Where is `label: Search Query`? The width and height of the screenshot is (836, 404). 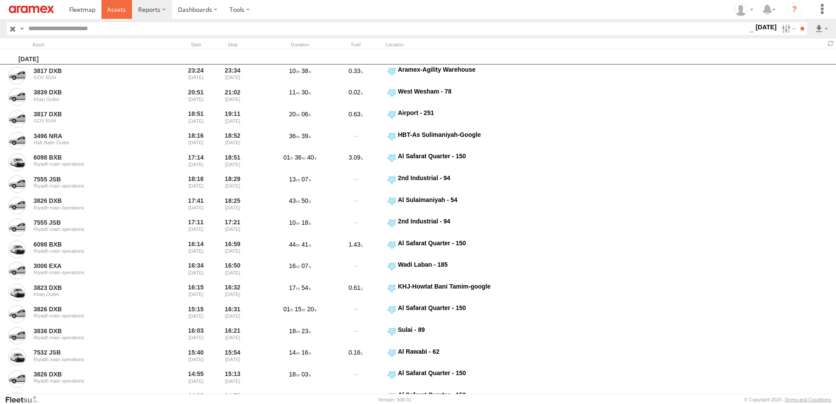 label: Search Query is located at coordinates (22, 28).